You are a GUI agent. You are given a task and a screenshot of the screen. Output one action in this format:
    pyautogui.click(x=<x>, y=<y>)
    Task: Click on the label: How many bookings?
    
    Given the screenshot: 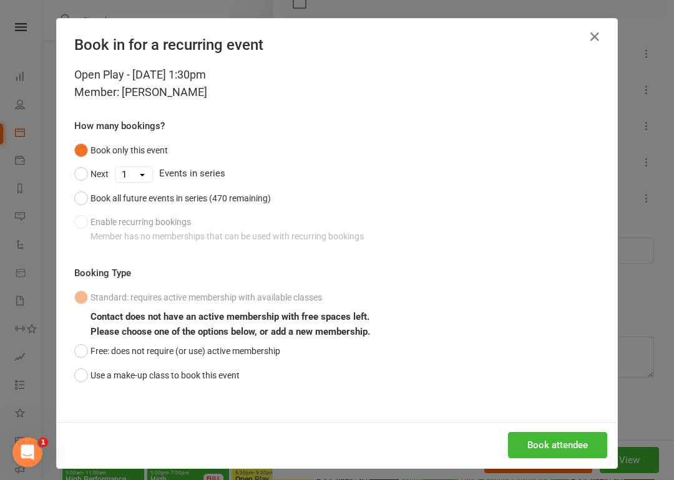 What is the action you would take?
    pyautogui.click(x=119, y=127)
    